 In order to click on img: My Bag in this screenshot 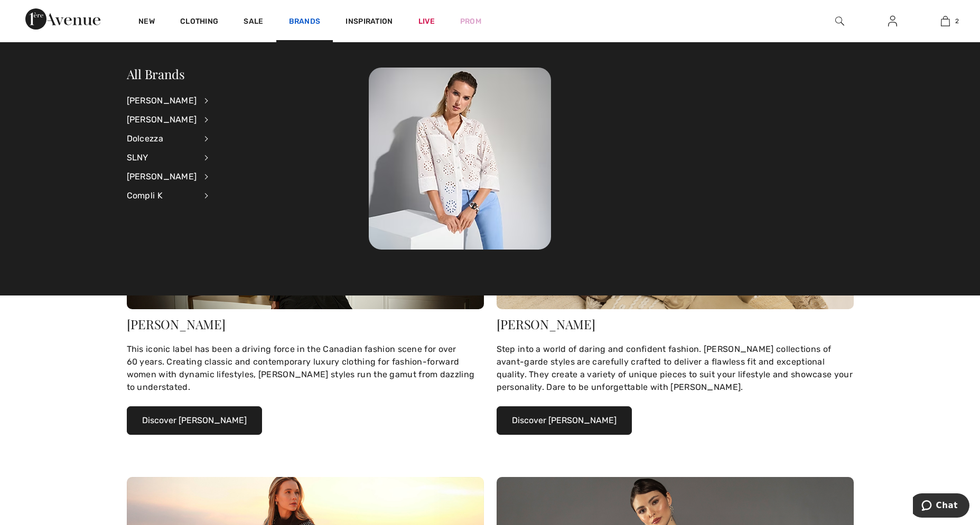, I will do `click(945, 21)`.